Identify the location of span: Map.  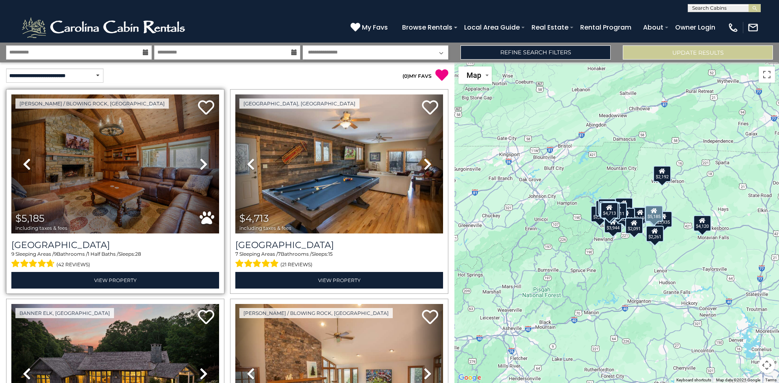
(474, 75).